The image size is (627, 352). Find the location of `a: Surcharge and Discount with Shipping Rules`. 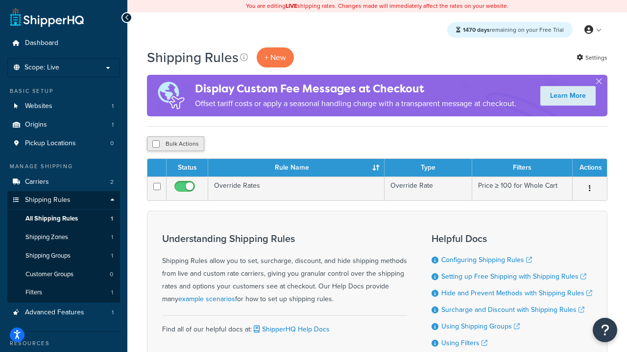

a: Surcharge and Discount with Shipping Rules is located at coordinates (512, 310).